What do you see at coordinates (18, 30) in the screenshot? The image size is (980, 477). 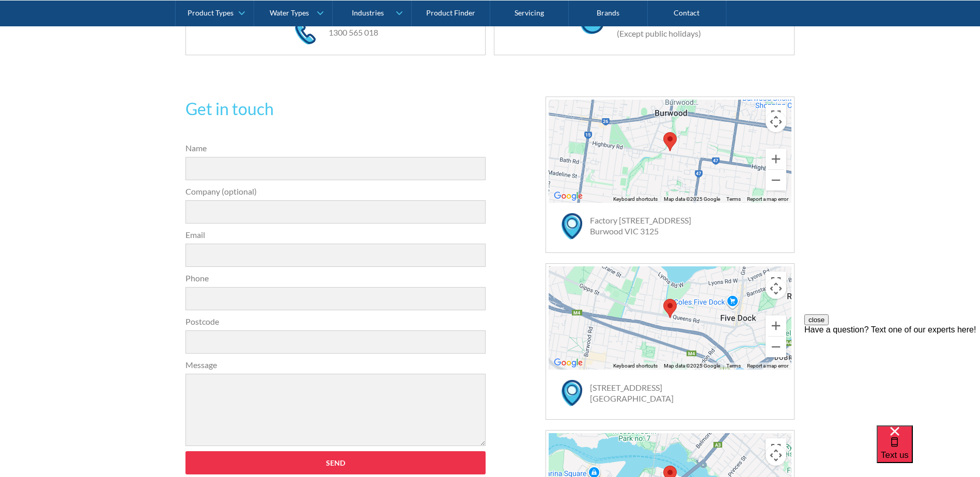 I see `span: Text us` at bounding box center [18, 30].